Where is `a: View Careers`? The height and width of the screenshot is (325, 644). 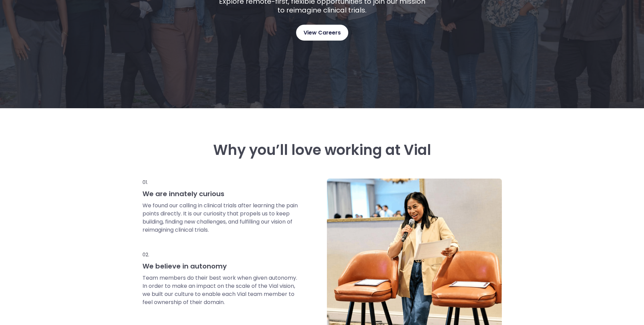
a: View Careers is located at coordinates (322, 33).